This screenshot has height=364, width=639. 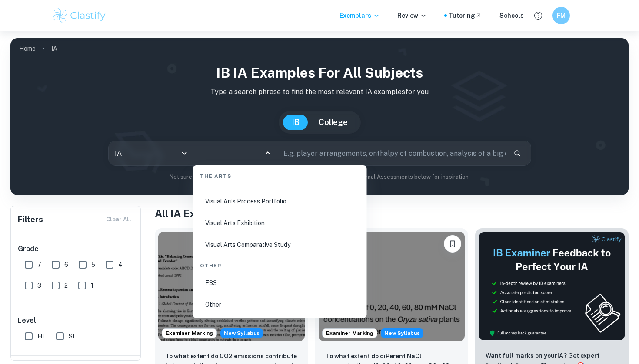 I want to click on li: Visual Arts Process Portfolio, so click(x=280, y=202).